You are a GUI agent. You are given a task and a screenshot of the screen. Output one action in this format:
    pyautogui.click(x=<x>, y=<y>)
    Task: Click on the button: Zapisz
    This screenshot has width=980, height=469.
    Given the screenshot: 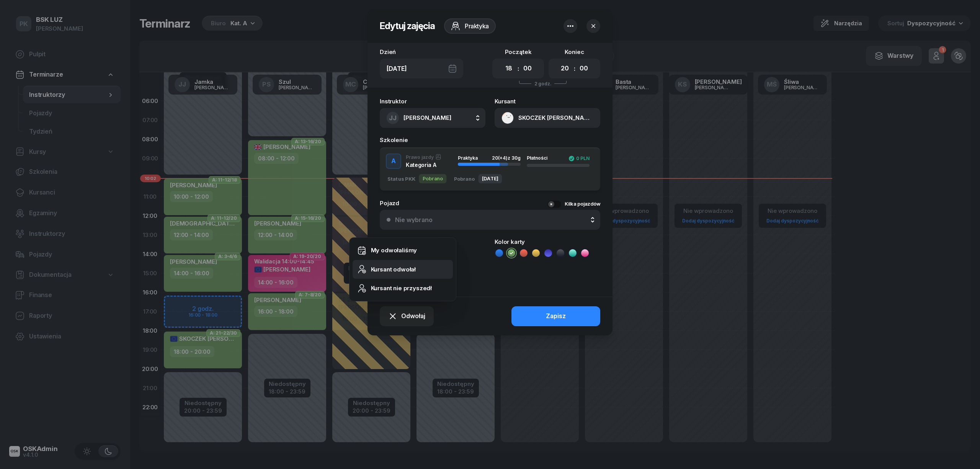 What is the action you would take?
    pyautogui.click(x=556, y=316)
    